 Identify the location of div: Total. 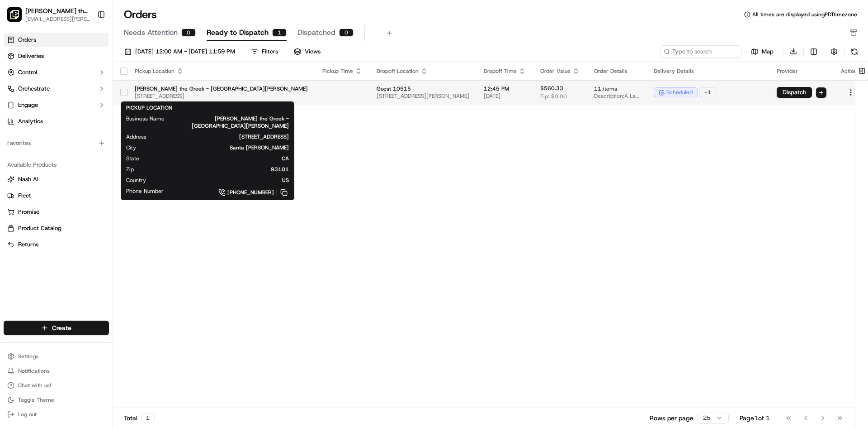
(139, 418).